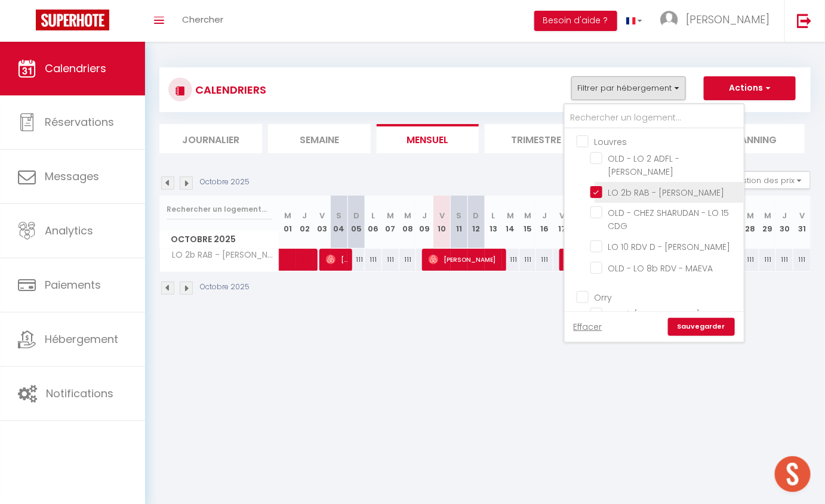 The height and width of the screenshot is (504, 825). Describe the element at coordinates (750, 222) in the screenshot. I see `th: 28` at that location.